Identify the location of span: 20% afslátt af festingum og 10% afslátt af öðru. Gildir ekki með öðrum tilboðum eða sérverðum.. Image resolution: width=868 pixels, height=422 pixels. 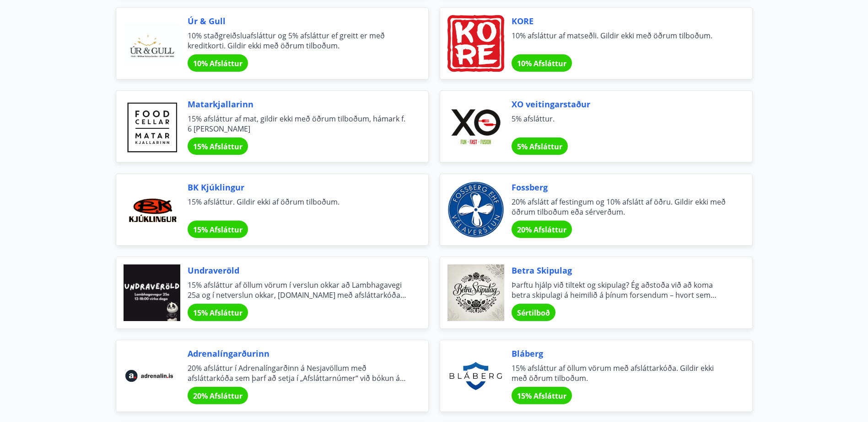
(621, 207).